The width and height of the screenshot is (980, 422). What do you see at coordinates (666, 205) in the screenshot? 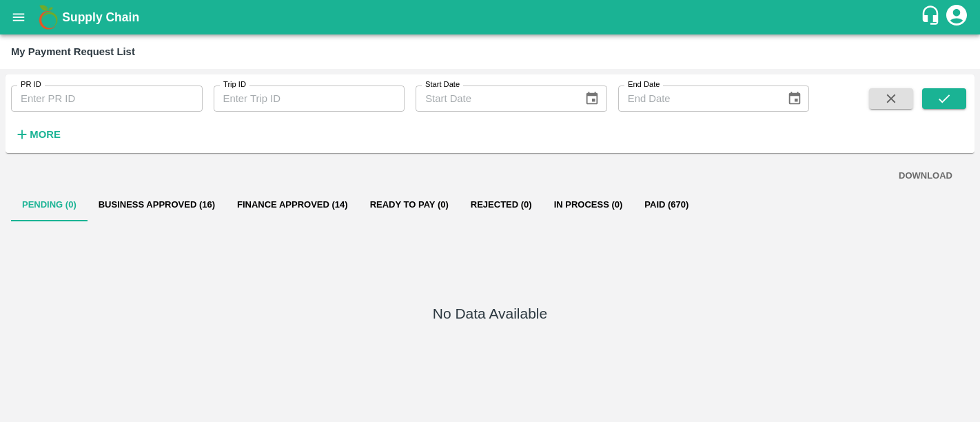
I see `button: Paid (670)` at bounding box center [666, 205].